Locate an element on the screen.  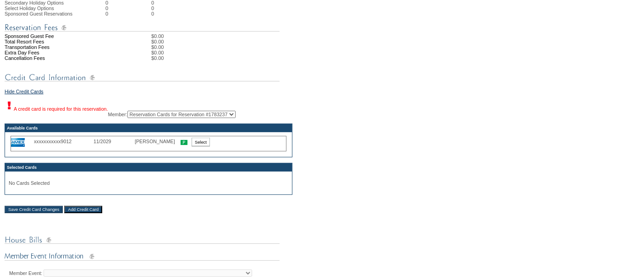
input: Save Credit Card Changes is located at coordinates (33, 210).